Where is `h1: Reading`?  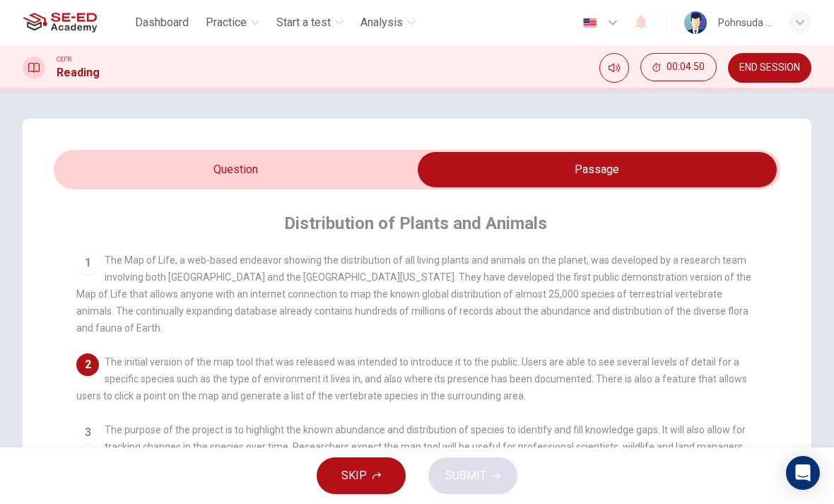
h1: Reading is located at coordinates (78, 73).